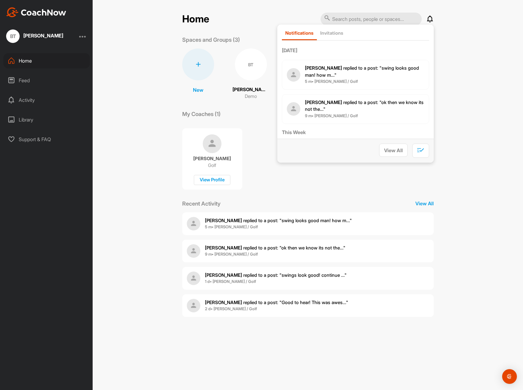 This screenshot has width=523, height=390. I want to click on span: View All, so click(393, 150).